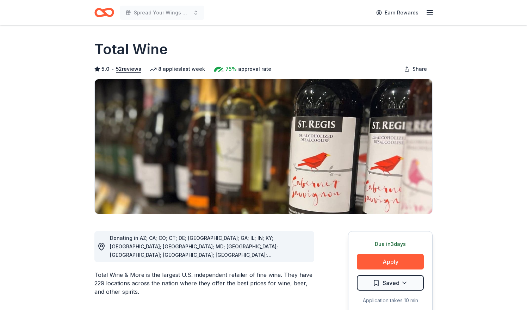  Describe the element at coordinates (129, 69) in the screenshot. I see `button: 52reviews` at that location.